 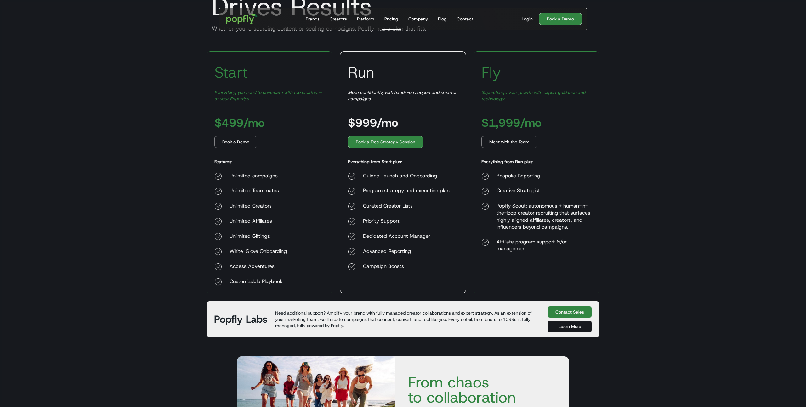 I want to click on div: Brands, so click(x=313, y=19).